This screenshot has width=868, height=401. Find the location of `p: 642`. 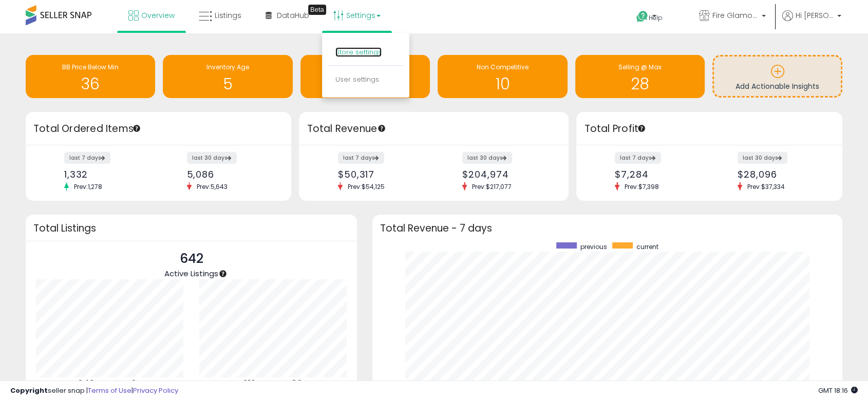

p: 642 is located at coordinates (191, 259).